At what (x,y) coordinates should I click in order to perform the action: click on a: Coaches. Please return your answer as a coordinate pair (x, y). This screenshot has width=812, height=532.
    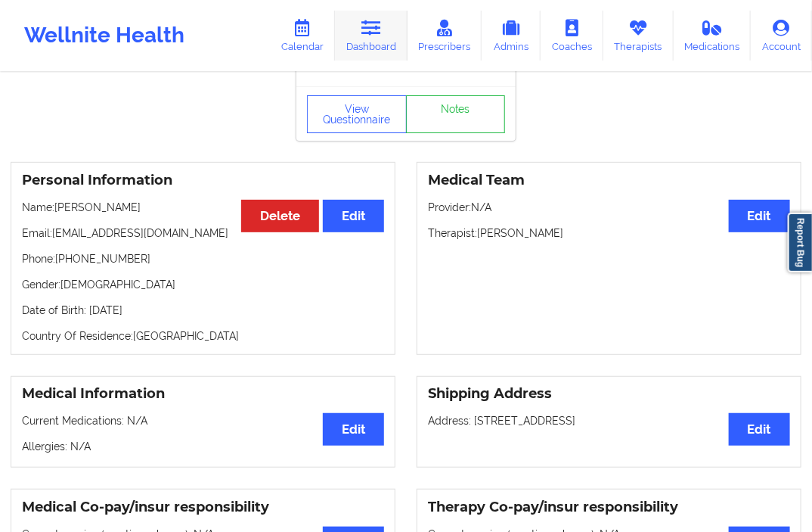
    Looking at the image, I should click on (572, 36).